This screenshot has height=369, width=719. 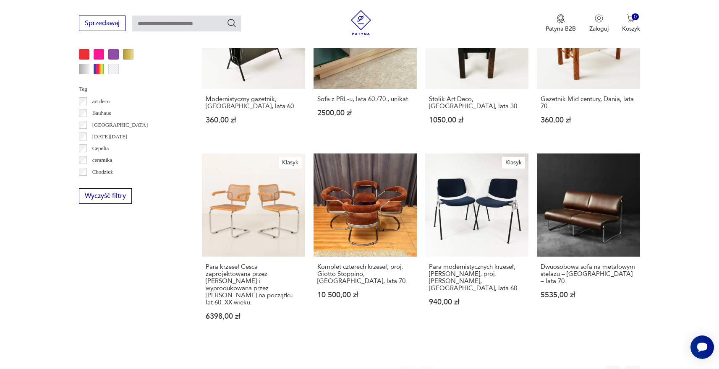 What do you see at coordinates (561, 29) in the screenshot?
I see `p: Patyna B2B` at bounding box center [561, 29].